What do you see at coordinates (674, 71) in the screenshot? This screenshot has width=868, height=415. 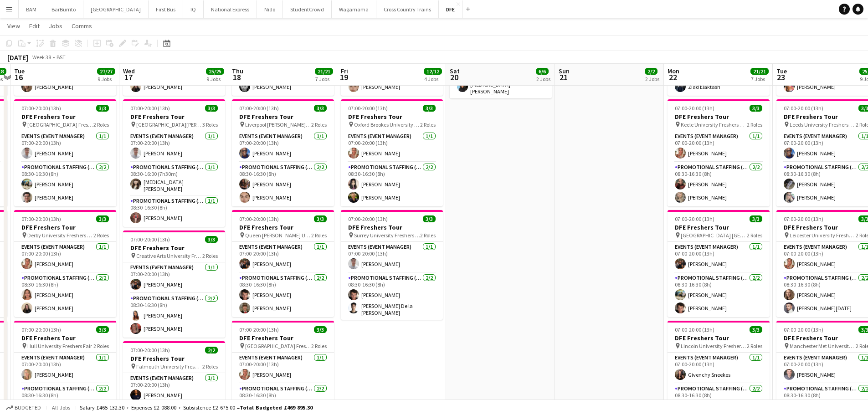 I see `span: Mon` at bounding box center [674, 71].